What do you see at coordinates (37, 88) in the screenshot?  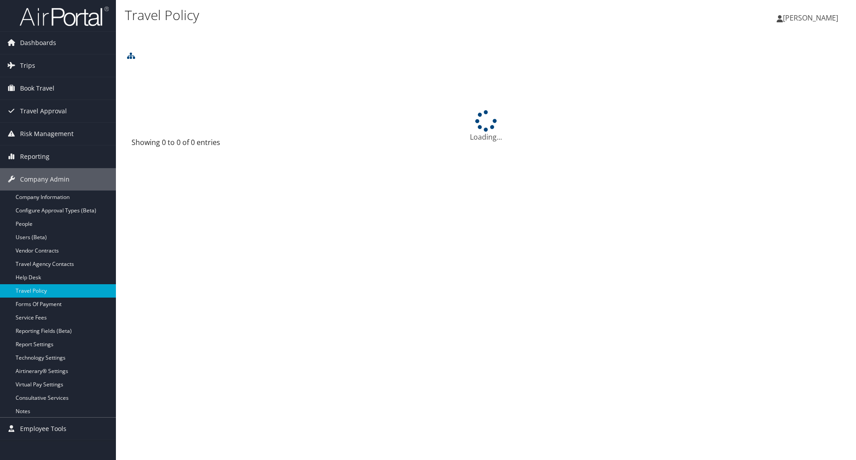 I see `span: Book Travel` at bounding box center [37, 88].